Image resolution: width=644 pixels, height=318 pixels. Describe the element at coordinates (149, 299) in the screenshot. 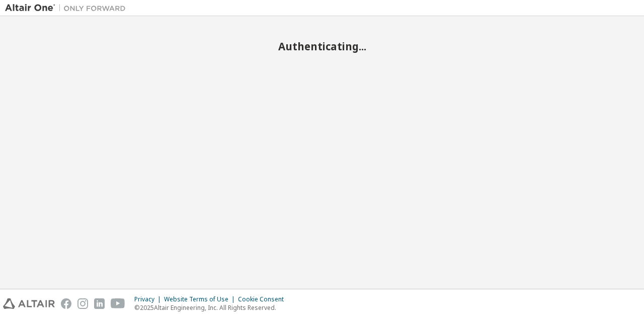

I see `div: Privacy` at that location.